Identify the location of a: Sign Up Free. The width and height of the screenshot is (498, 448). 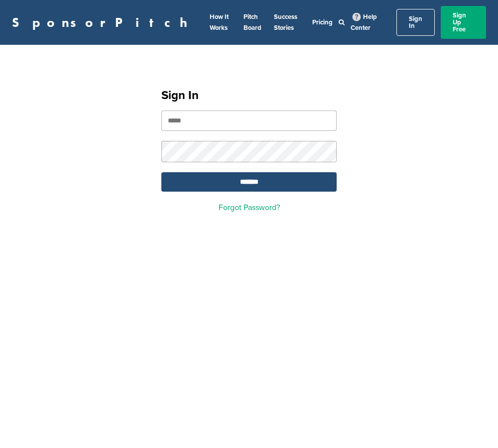
(463, 22).